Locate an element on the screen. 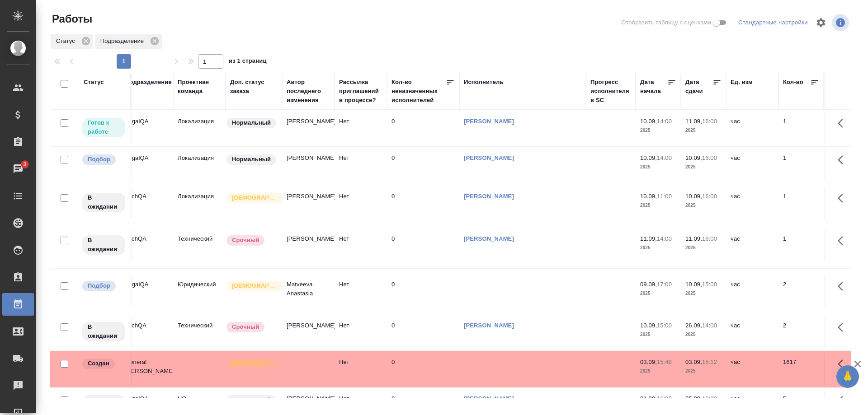 Image resolution: width=868 pixels, height=415 pixels. p: 11:00 is located at coordinates (664, 196).